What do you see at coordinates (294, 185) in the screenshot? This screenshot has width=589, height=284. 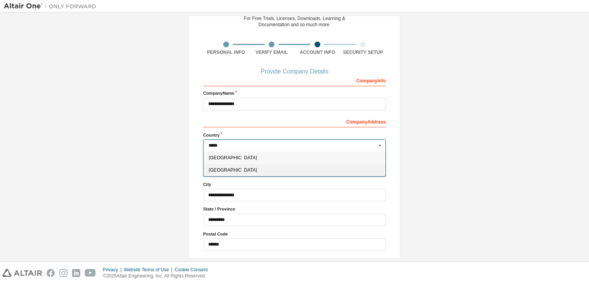 I see `label: City` at bounding box center [294, 185].